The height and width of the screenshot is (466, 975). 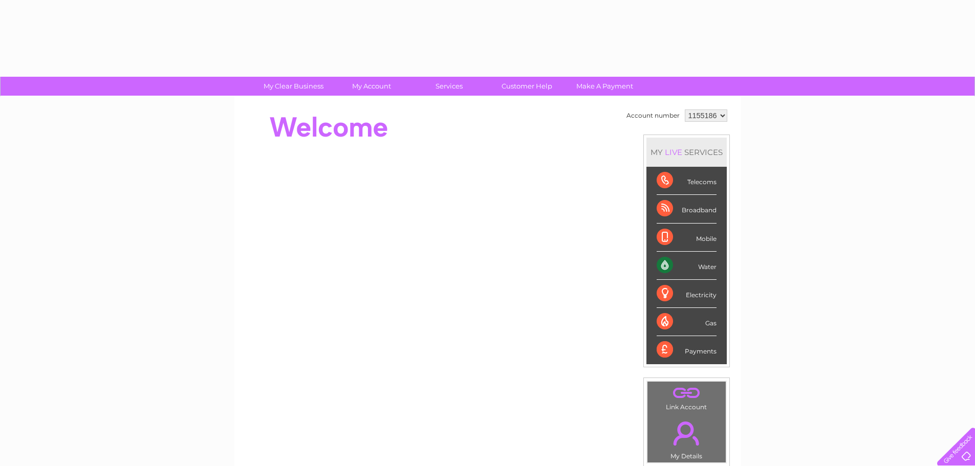 What do you see at coordinates (686, 438) in the screenshot?
I see `td: My Details` at bounding box center [686, 438].